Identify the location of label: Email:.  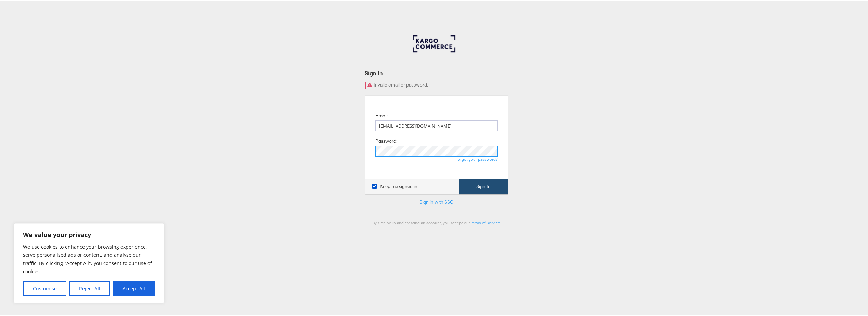
(382, 114).